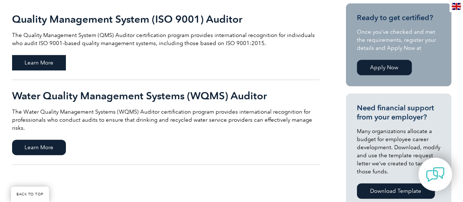 Image resolution: width=463 pixels, height=202 pixels. Describe the element at coordinates (384, 67) in the screenshot. I see `a: Apply Now` at that location.